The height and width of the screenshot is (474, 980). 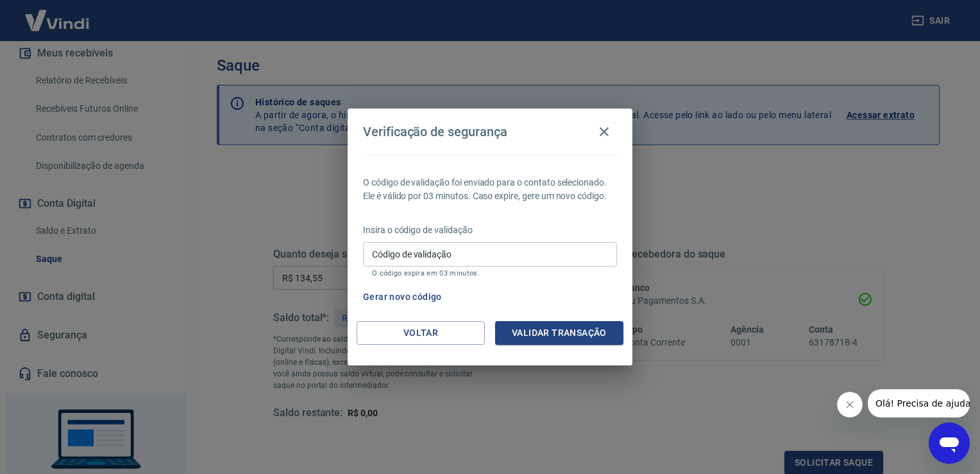 What do you see at coordinates (58, 14) in the screenshot?
I see `span: Olá! Precisa de ajuda?` at bounding box center [58, 14].